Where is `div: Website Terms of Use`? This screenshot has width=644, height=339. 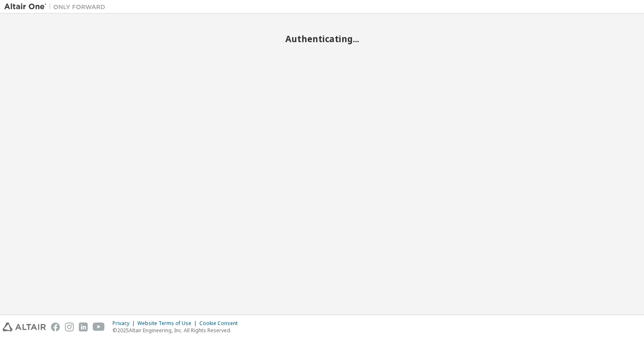 div: Website Terms of Use is located at coordinates (168, 324).